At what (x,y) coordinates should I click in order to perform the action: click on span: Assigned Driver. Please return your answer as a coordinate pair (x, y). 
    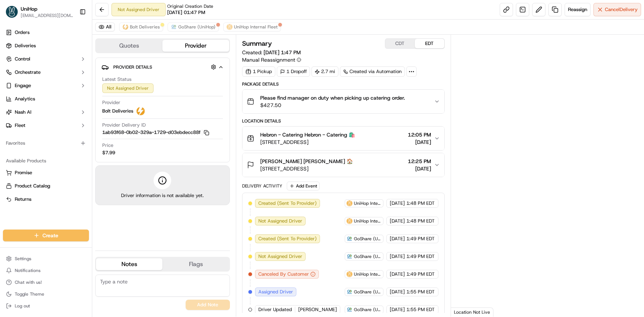
    Looking at the image, I should click on (276, 292).